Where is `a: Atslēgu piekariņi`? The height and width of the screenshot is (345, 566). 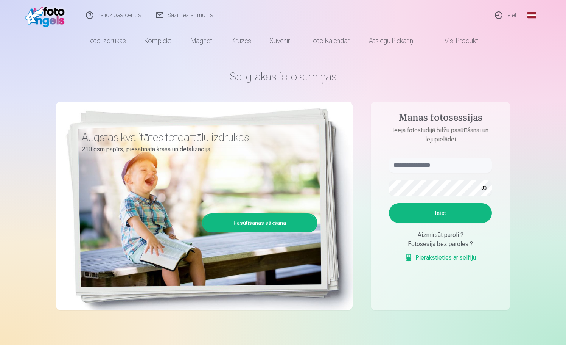
a: Atslēgu piekariņi is located at coordinates (392, 41).